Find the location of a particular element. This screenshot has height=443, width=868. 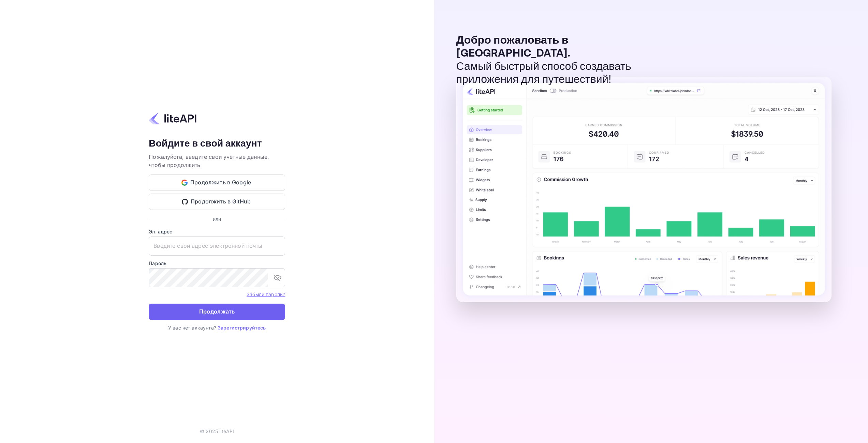

img: liteAPI Dashboard Preview is located at coordinates (643, 190).